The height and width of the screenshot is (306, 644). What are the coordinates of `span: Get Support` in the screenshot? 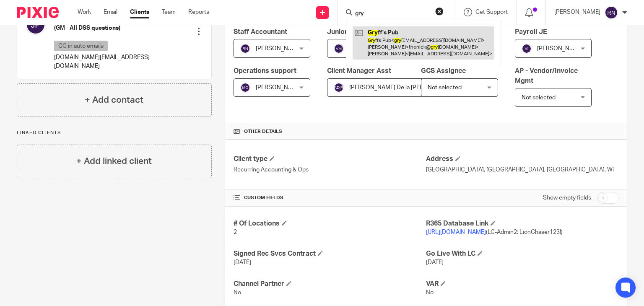 It's located at (491, 12).